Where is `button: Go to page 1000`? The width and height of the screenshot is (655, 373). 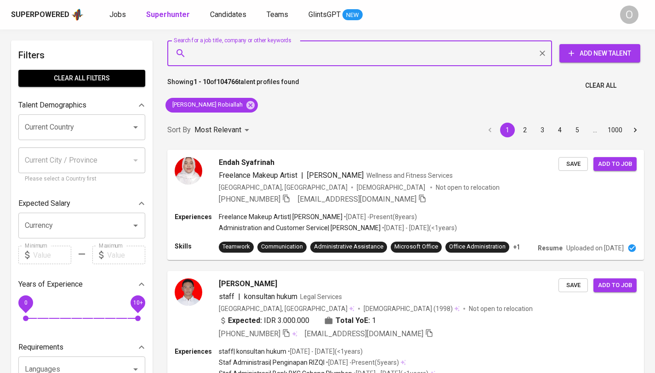 button: Go to page 1000 is located at coordinates (615, 130).